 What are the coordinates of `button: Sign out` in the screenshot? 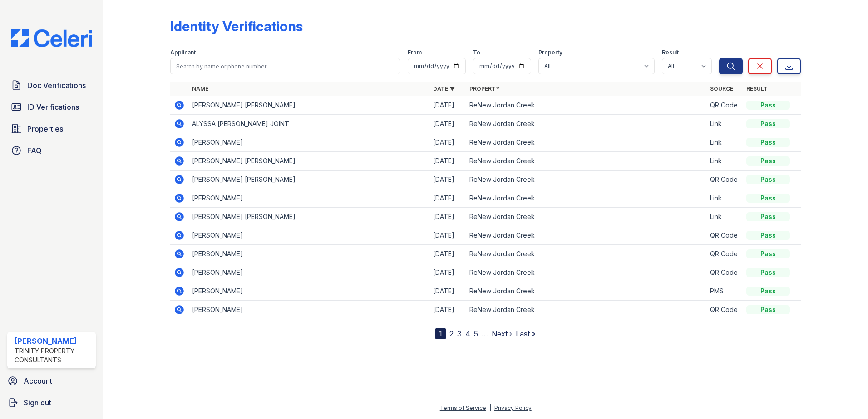 It's located at (51, 403).